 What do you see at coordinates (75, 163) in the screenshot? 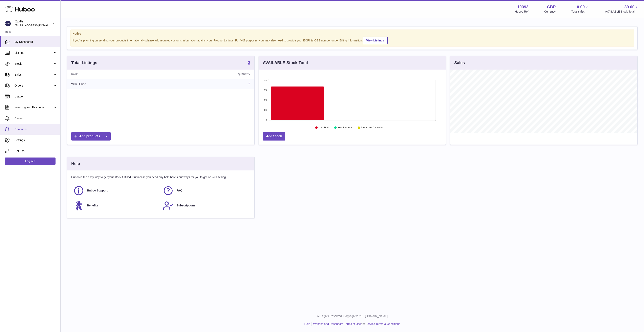
I see `h3: Help` at bounding box center [75, 163].